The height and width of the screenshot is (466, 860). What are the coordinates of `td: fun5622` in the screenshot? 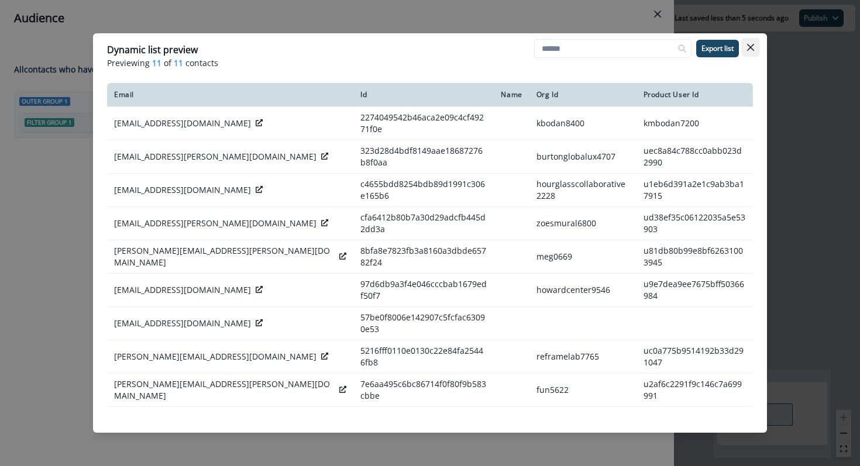 It's located at (583, 390).